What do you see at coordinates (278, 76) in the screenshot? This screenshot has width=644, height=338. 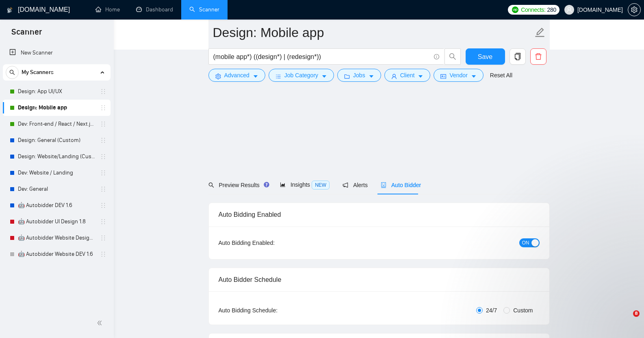 I see `span: bars` at bounding box center [278, 76].